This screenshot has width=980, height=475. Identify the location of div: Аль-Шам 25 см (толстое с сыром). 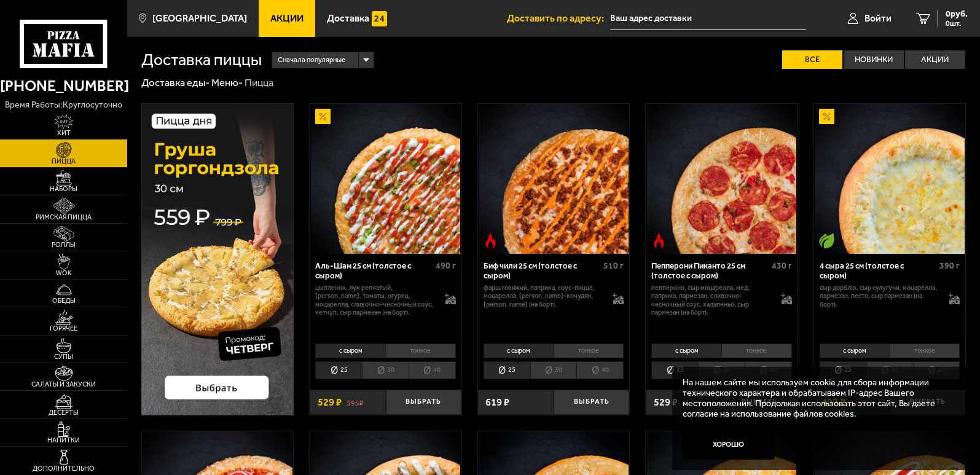
(373, 271).